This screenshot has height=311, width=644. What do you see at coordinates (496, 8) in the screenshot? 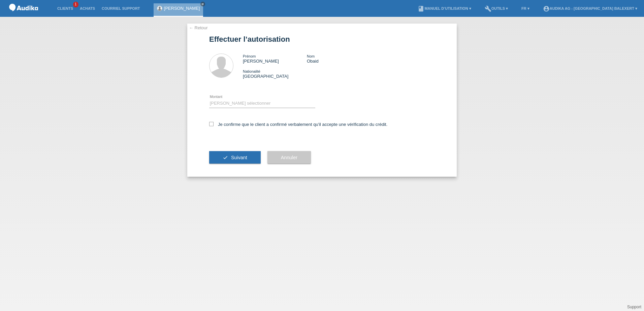
I see `a: buildOutils ▾` at bounding box center [496, 8].